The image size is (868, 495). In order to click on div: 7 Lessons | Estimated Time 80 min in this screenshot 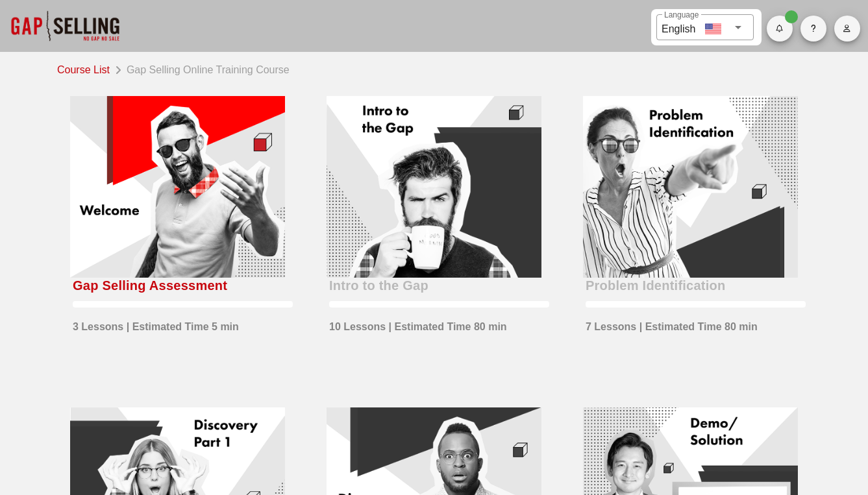, I will do `click(671, 324)`.